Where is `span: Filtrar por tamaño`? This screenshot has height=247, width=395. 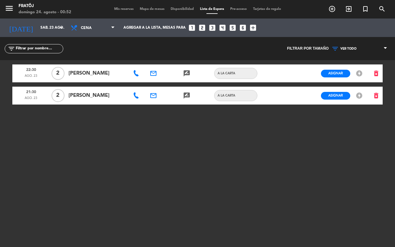 span: Filtrar por tamaño is located at coordinates (308, 49).